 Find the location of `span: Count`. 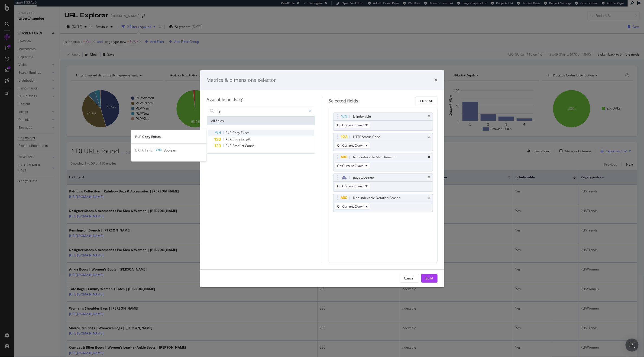

span: Count is located at coordinates (249, 146).